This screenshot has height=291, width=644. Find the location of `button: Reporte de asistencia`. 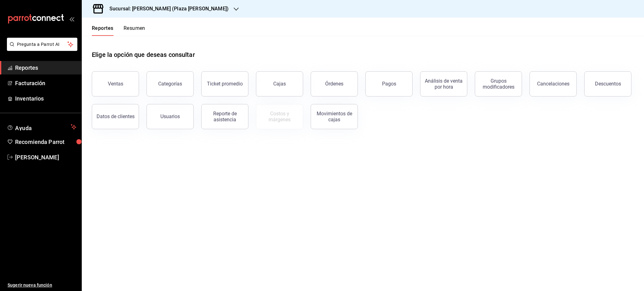

button: Reporte de asistencia is located at coordinates (225, 117).